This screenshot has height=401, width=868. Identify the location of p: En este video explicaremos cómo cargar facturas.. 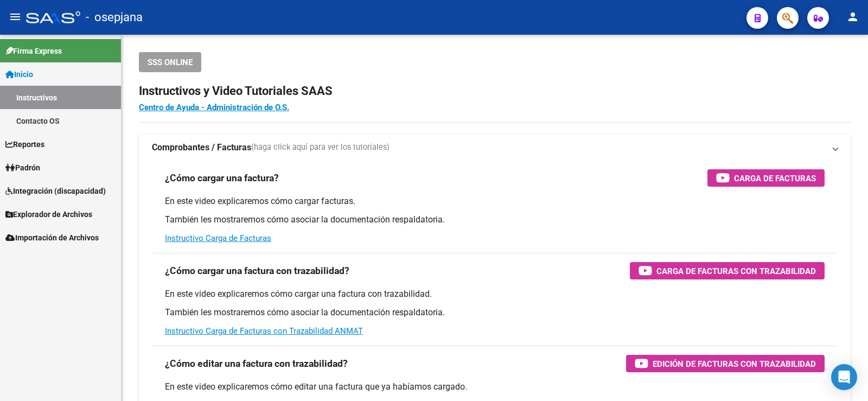
(495, 201).